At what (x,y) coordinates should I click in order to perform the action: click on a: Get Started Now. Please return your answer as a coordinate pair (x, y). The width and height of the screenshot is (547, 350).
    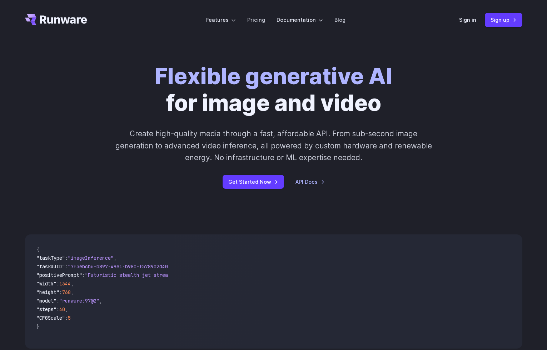
    Looking at the image, I should click on (253, 182).